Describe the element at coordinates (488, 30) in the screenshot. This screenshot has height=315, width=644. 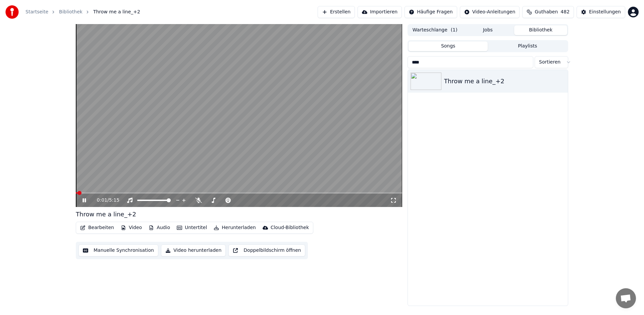
I see `button: Jobs` at that location.